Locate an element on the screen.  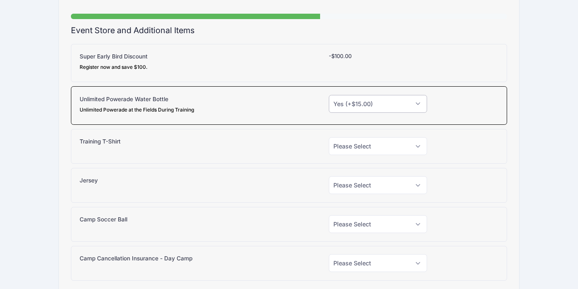
label: Camp Cancellation Insurance - Day Camp is located at coordinates (136, 258).